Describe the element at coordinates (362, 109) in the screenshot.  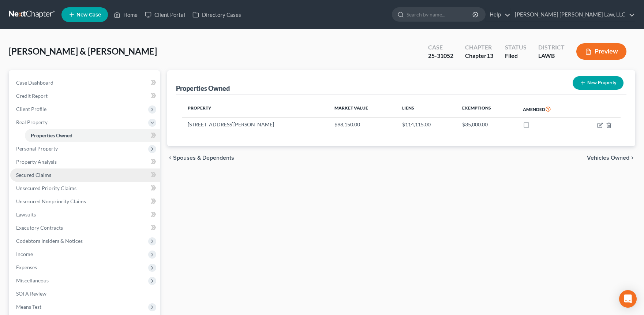
I see `th: Market Value` at that location.